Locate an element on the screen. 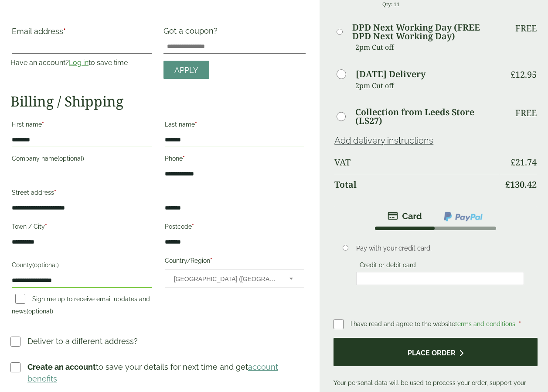 The image size is (548, 392). label: Postcode is located at coordinates (234, 228).